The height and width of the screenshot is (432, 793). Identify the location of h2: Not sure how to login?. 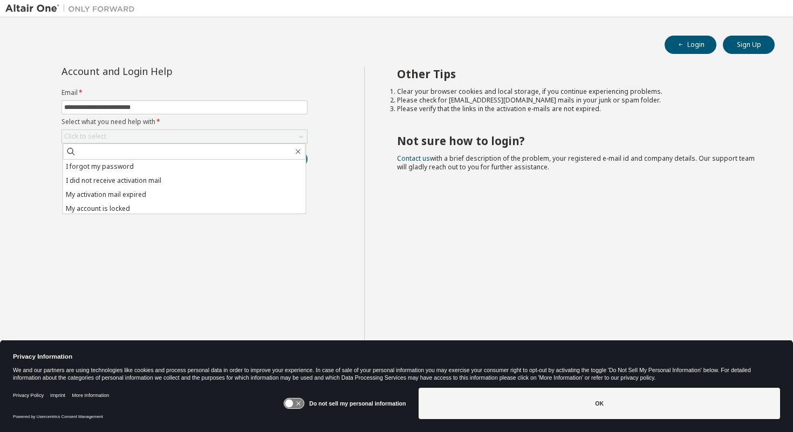
(576, 141).